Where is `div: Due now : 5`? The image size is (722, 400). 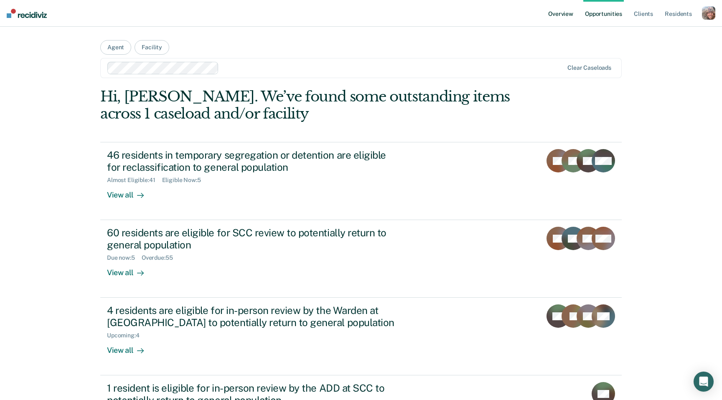 div: Due now : 5 is located at coordinates (124, 258).